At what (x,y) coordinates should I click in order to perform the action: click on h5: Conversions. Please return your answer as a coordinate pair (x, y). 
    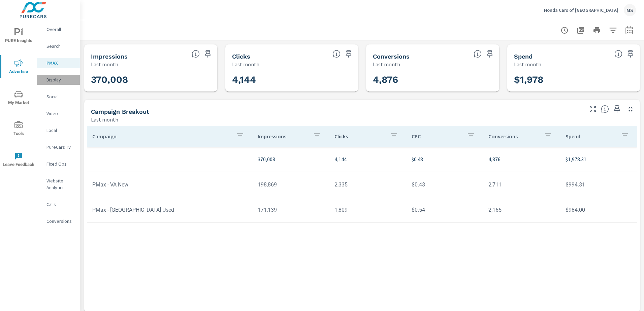
    Looking at the image, I should click on (391, 56).